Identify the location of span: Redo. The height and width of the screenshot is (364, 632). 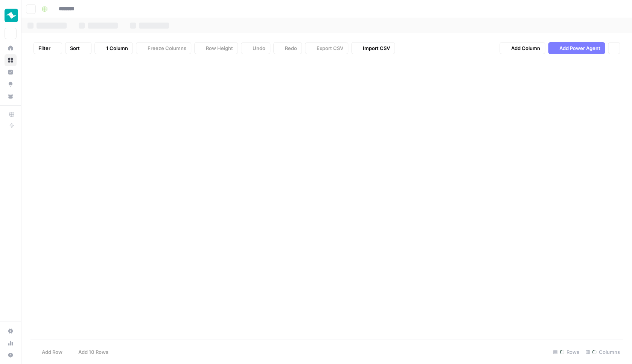
(291, 48).